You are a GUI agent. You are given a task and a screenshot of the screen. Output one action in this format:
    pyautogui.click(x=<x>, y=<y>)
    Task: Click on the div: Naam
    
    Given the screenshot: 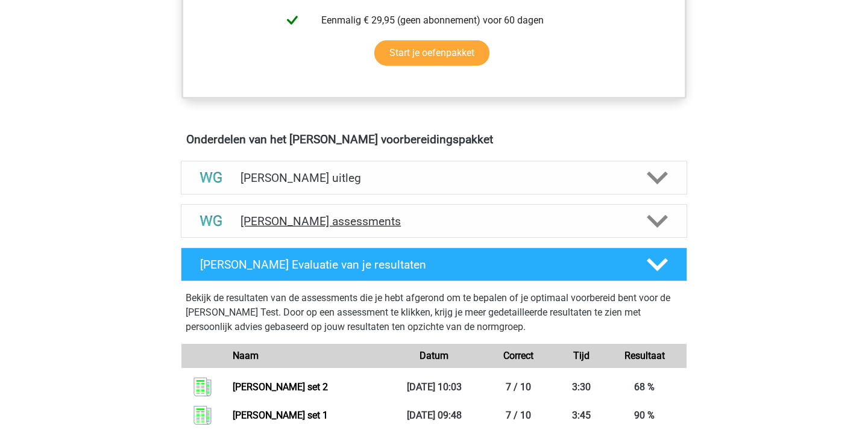 What is the action you would take?
    pyautogui.click(x=307, y=356)
    